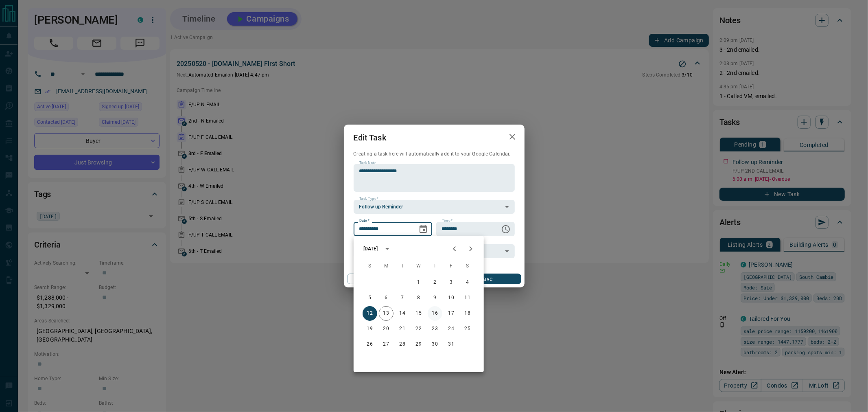 This screenshot has width=868, height=412. What do you see at coordinates (419, 313) in the screenshot?
I see `button: 15` at bounding box center [419, 313].